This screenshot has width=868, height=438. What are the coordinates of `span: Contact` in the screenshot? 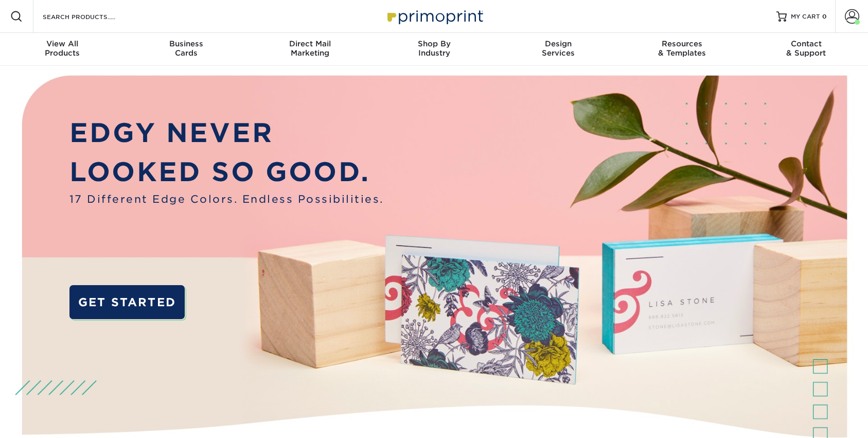 It's located at (806, 44).